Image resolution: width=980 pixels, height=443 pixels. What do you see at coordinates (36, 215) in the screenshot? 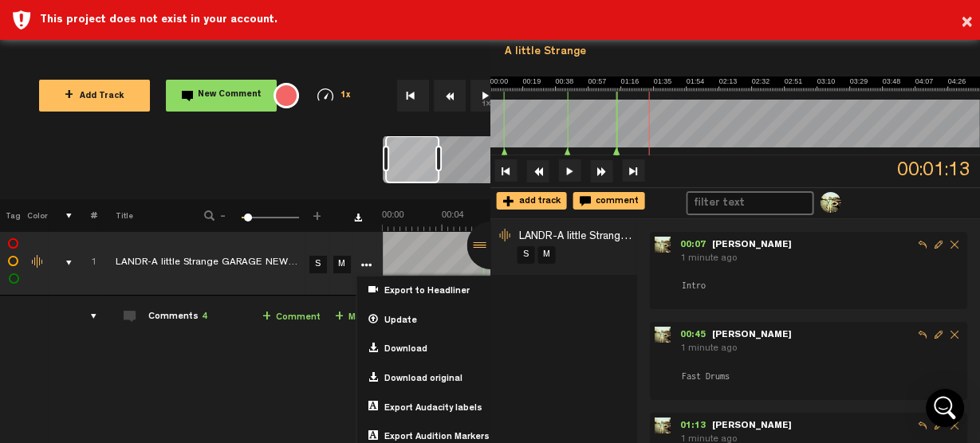
I see `th: Color` at bounding box center [36, 215].